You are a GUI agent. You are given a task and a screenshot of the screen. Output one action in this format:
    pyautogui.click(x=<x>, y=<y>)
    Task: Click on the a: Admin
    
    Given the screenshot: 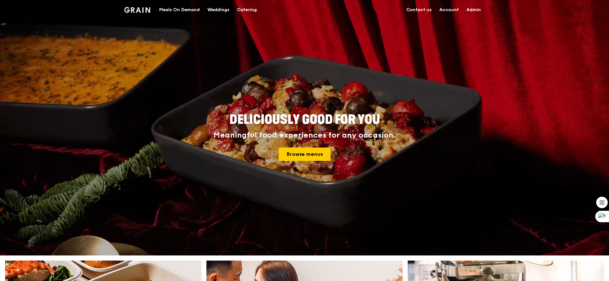 What is the action you would take?
    pyautogui.click(x=474, y=10)
    